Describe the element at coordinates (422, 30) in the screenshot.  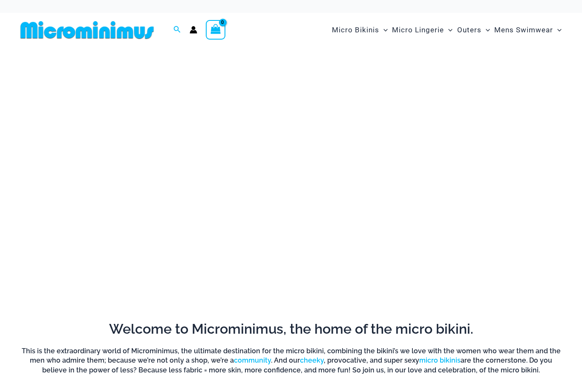
I see `a: Micro LingerieMenu ToggleMenu Toggle` at that location.